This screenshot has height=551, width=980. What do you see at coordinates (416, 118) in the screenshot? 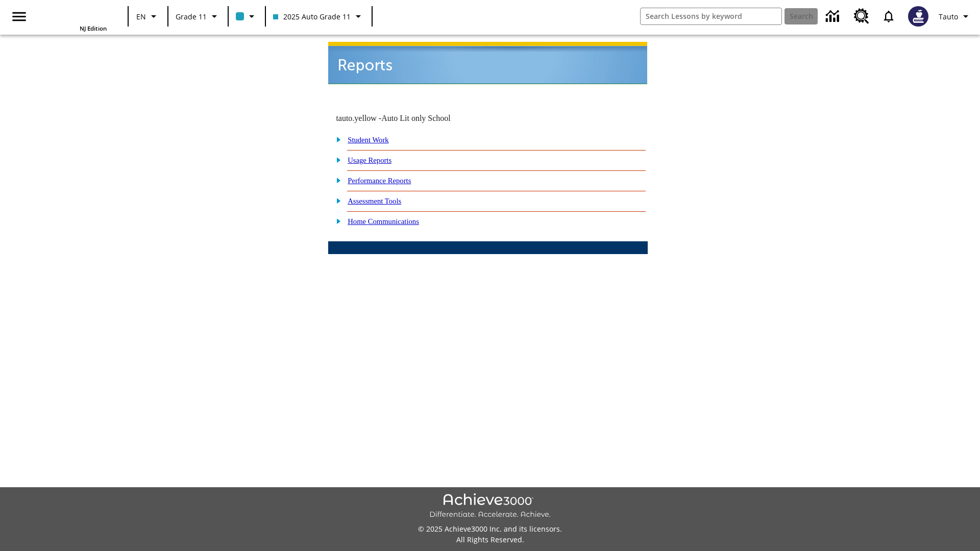
I see `nobr: Auto Lit only School` at bounding box center [416, 118].